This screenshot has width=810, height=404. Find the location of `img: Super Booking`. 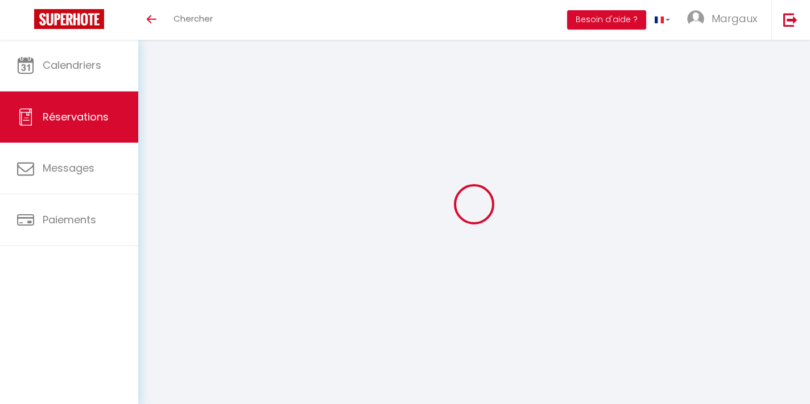

img: Super Booking is located at coordinates (69, 19).